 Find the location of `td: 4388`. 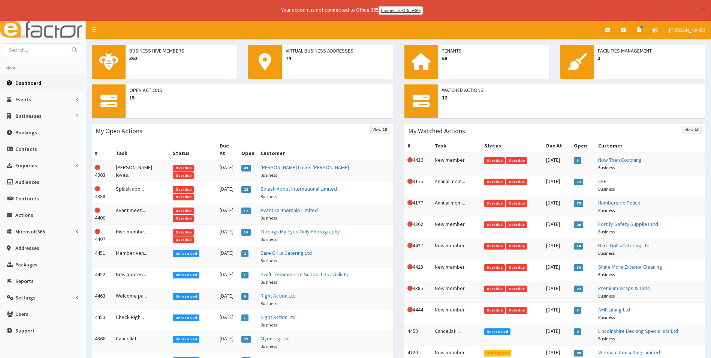

td: 4388 is located at coordinates (102, 192).